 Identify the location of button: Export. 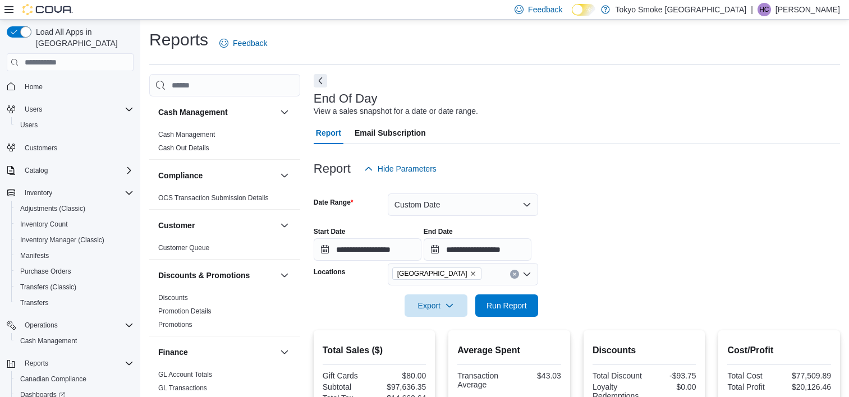
(436, 306).